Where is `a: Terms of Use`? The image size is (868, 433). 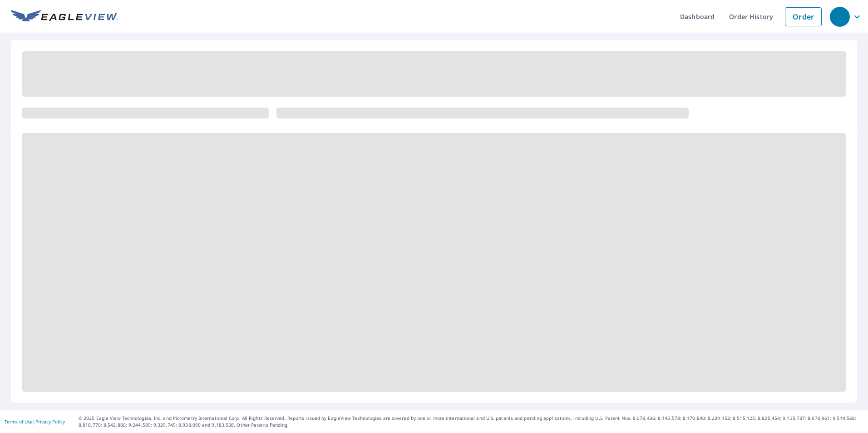
a: Terms of Use is located at coordinates (18, 421).